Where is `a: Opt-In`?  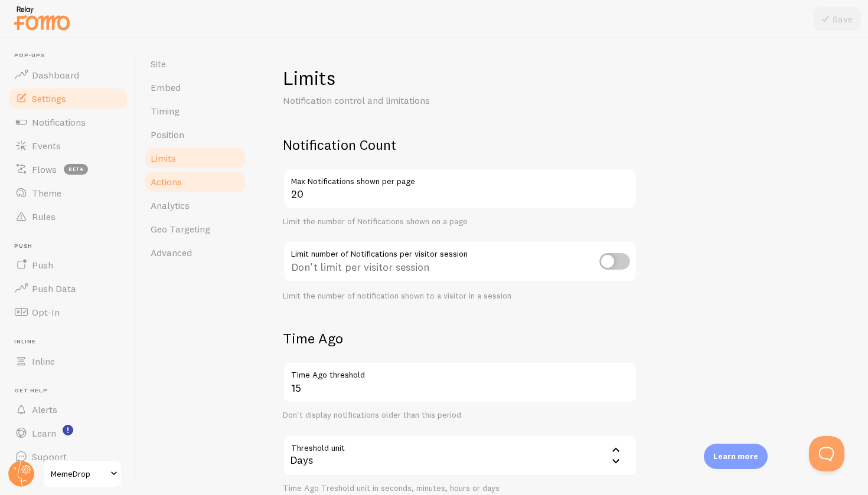 a: Opt-In is located at coordinates (68, 312).